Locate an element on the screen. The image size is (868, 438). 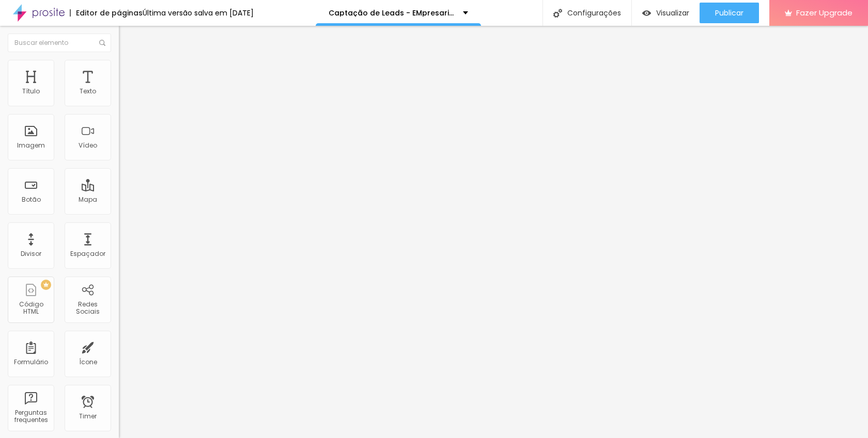
img: view-1.svg is located at coordinates (646, 13).